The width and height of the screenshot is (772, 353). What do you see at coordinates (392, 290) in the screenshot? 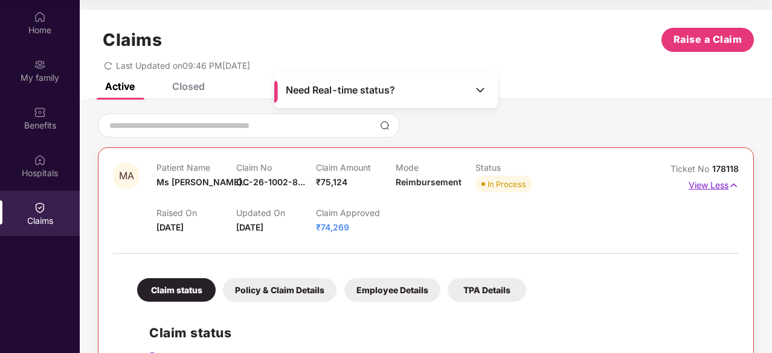
I see `div: Employee Details` at bounding box center [392, 290].